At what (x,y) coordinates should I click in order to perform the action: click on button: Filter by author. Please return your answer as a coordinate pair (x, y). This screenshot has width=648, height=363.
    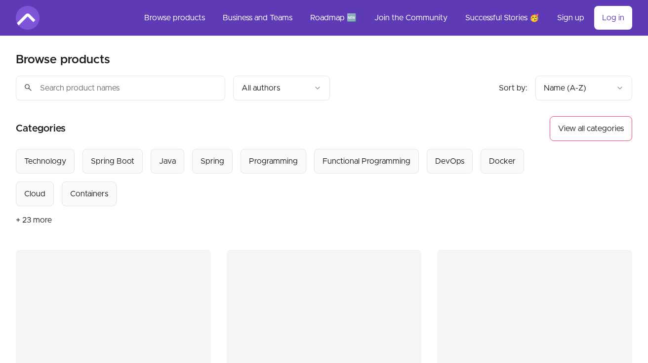
    Looking at the image, I should click on (282, 88).